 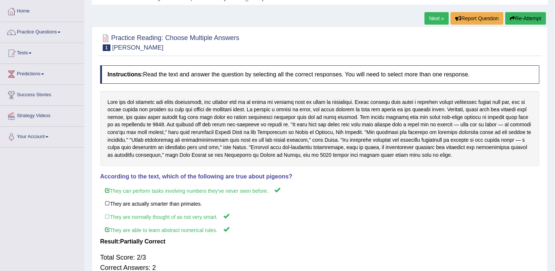 What do you see at coordinates (42, 31) in the screenshot?
I see `a: Practice Questions` at bounding box center [42, 31].